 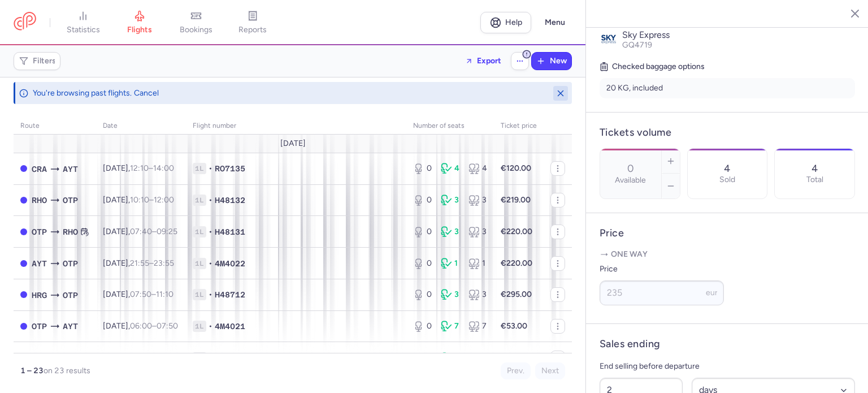 I want to click on th: Flight number, so click(x=296, y=126).